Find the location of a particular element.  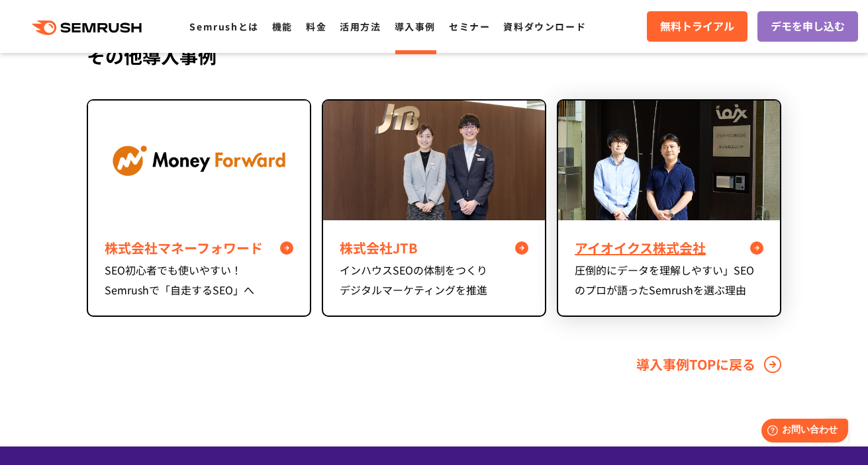

h2: その他導入事例 is located at coordinates (434, 69).